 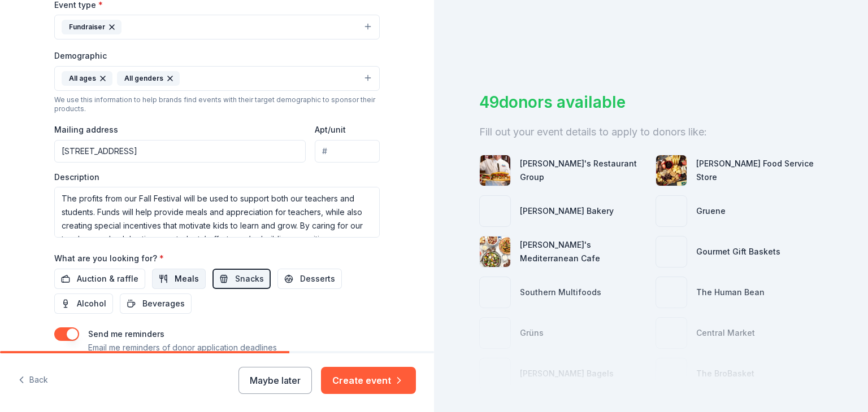 I want to click on button: Back, so click(x=33, y=381).